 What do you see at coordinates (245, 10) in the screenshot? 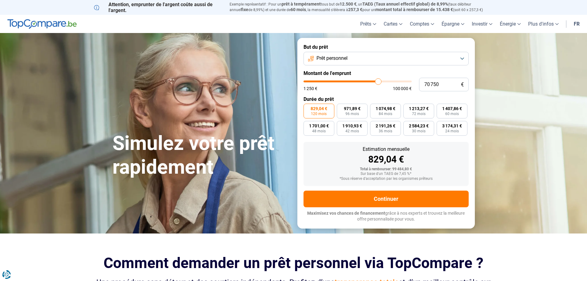
I see `span: fixe` at bounding box center [245, 10].